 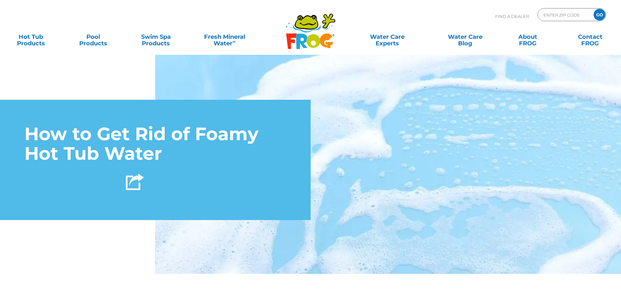 What do you see at coordinates (512, 16) in the screenshot?
I see `p: Find A Dealer` at bounding box center [512, 16].